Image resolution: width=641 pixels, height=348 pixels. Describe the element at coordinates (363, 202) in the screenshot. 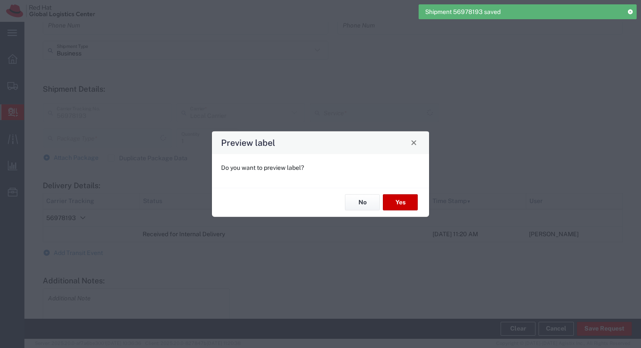

I see `button: No` at that location.